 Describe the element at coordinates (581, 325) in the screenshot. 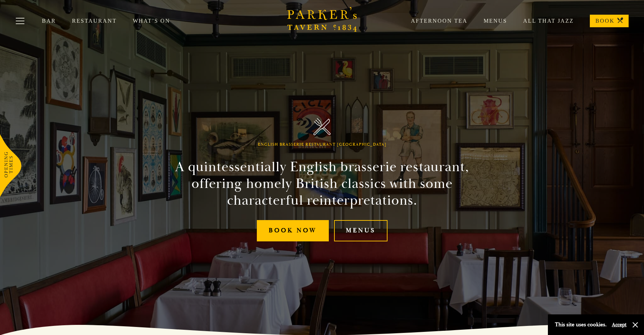

I see `p: This site uses cookies.` at that location.